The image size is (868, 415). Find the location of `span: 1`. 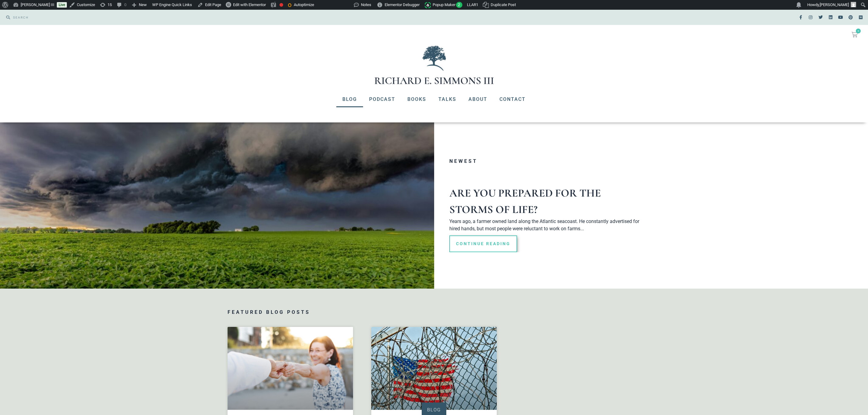

span: 1 is located at coordinates (477, 5).